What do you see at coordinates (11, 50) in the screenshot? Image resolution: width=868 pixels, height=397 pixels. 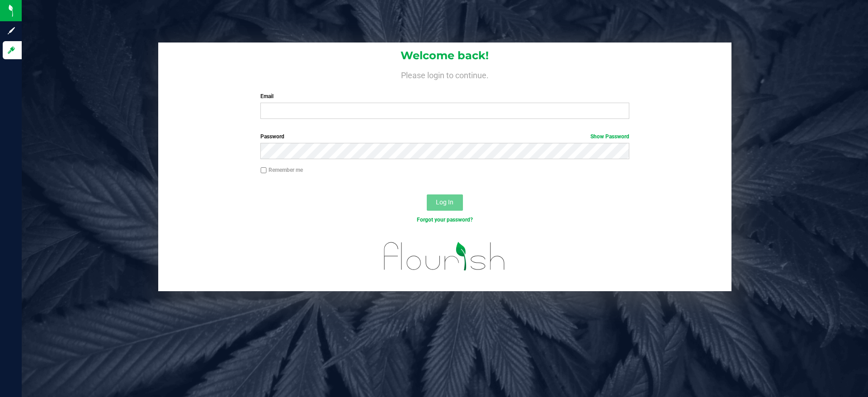 I see `inline-svg: Log in` at bounding box center [11, 50].